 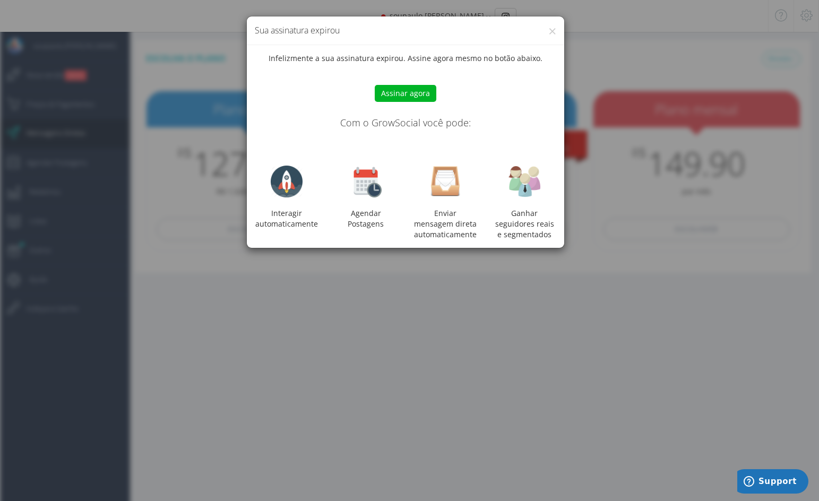 What do you see at coordinates (406, 123) in the screenshot?
I see `h4: Com o GrowSocial você pode:` at bounding box center [406, 123].